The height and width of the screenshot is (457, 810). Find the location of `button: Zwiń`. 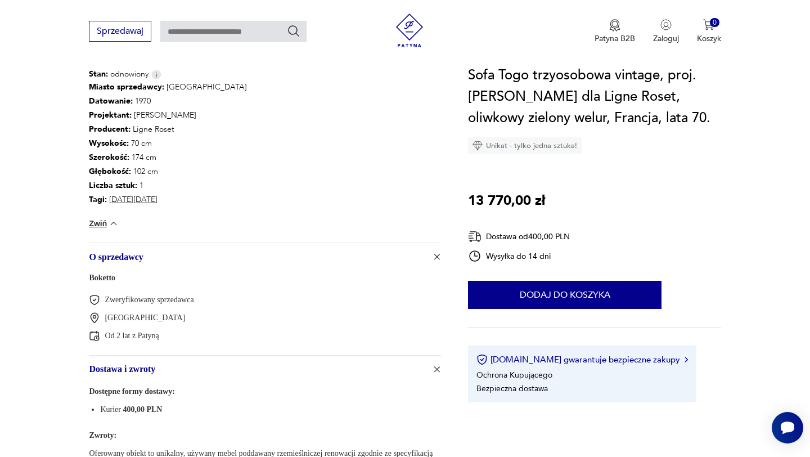

button: Zwiń is located at coordinates (104, 223).